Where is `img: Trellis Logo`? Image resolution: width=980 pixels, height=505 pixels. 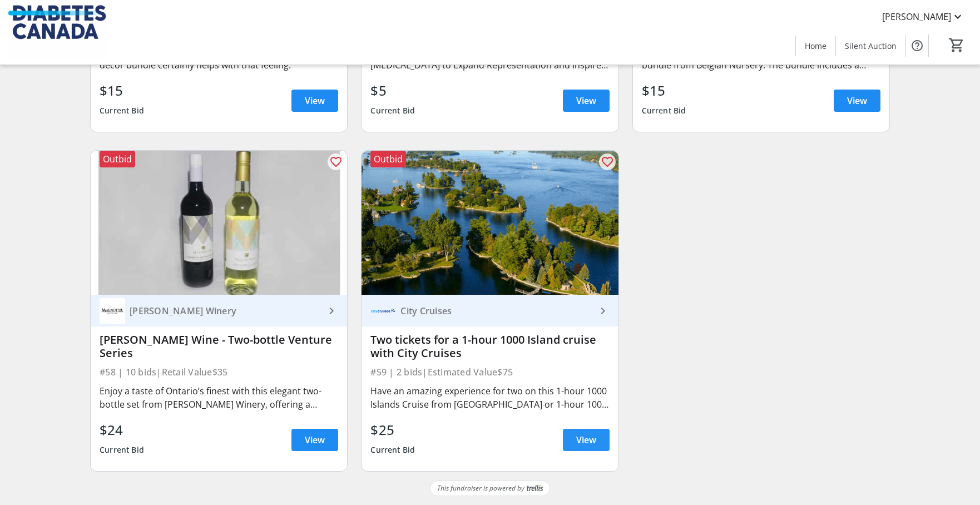 img: Trellis Logo is located at coordinates (534, 488).